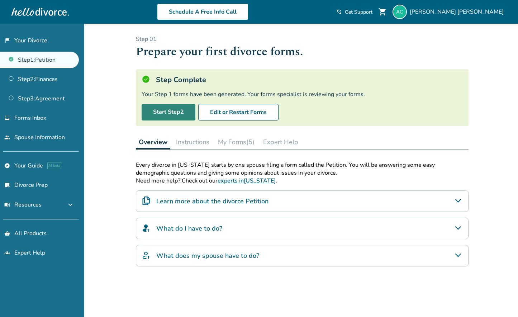 Image resolution: width=518 pixels, height=317 pixels. I want to click on span: inbox, so click(7, 118).